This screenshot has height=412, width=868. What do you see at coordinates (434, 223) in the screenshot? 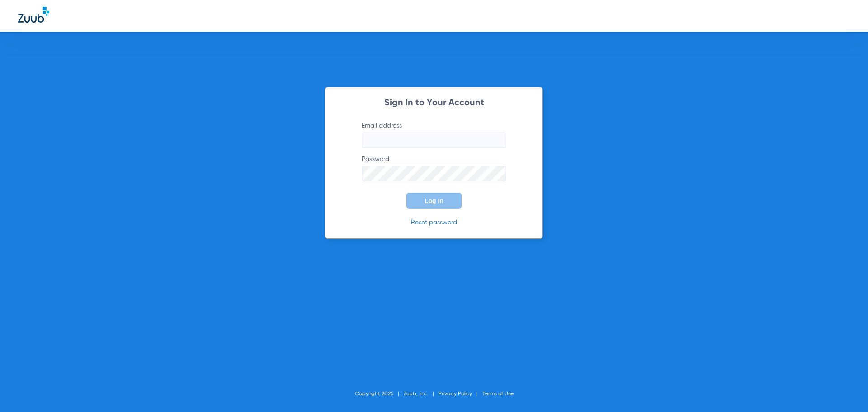
I see `a: Reset password` at bounding box center [434, 223].